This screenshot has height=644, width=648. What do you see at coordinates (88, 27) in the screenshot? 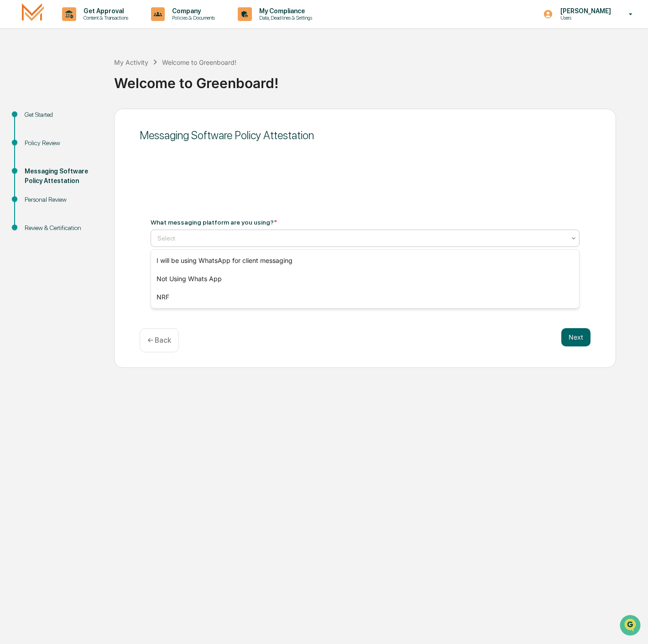
I see `p: How can we help?` at bounding box center [88, 27].